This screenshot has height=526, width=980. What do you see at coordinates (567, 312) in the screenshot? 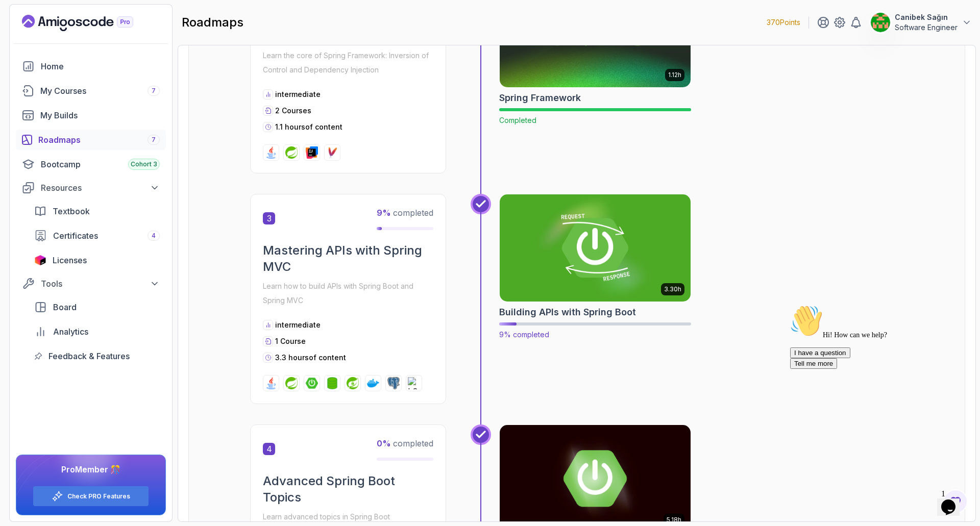
I see `h2: Building APIs with Spring Boot` at bounding box center [567, 312].